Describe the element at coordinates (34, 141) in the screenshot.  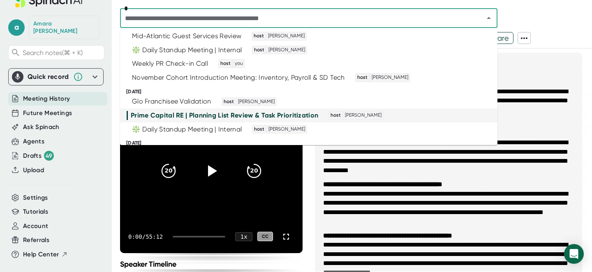
I see `div: Agents` at that location.